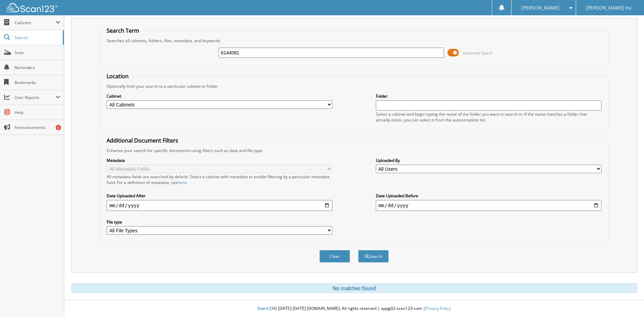 The width and height of the screenshot is (644, 317). I want to click on label: Cabinet, so click(219, 96).